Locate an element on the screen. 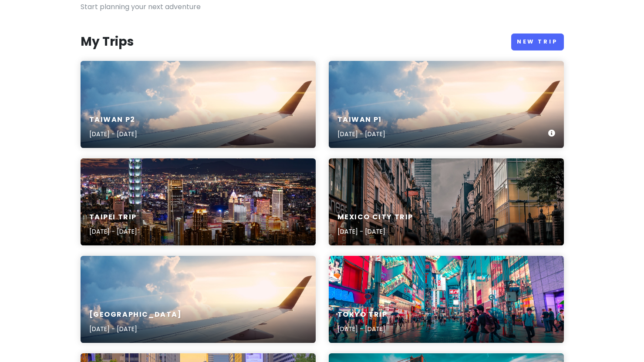 This screenshot has width=644, height=362. h6: Mexico City Trip is located at coordinates (375, 217).